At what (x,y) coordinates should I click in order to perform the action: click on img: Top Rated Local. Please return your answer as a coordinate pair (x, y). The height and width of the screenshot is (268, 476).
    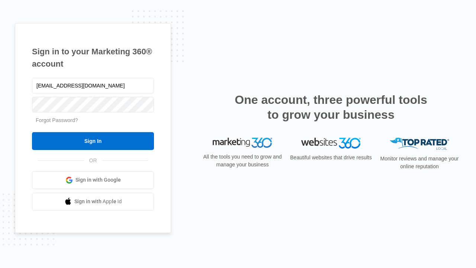
    Looking at the image, I should click on (419, 143).